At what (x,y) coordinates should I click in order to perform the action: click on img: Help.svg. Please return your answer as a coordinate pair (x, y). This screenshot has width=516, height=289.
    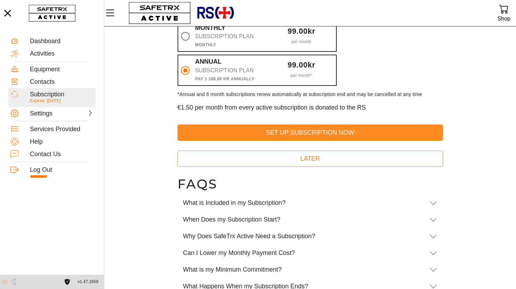
    Looking at the image, I should click on (15, 141).